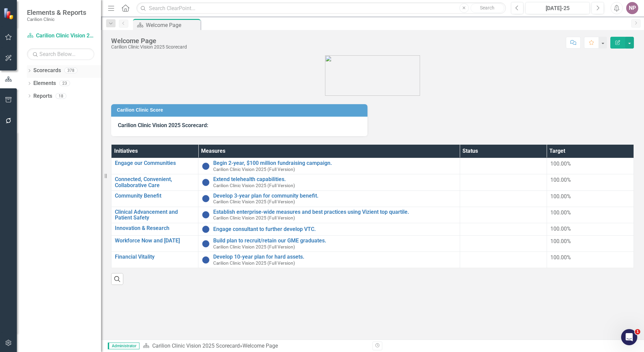 The image size is (644, 352). Describe the element at coordinates (57, 19) in the screenshot. I see `small: Carilion Clinic` at that location.